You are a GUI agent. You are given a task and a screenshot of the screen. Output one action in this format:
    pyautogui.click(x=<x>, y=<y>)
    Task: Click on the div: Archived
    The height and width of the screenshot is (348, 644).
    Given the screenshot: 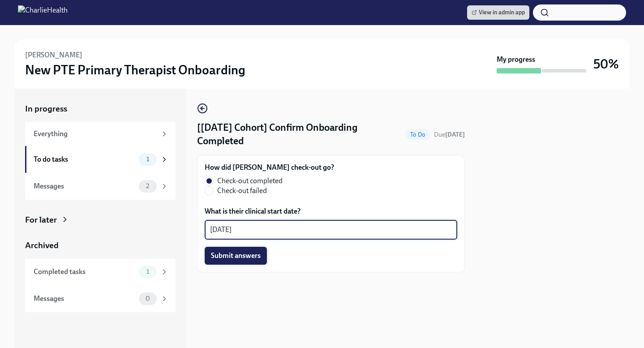 What is the action you would take?
    pyautogui.click(x=101, y=245)
    